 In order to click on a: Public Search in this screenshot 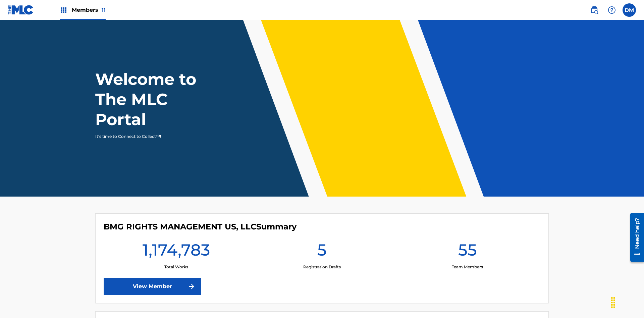, I will do `click(595, 10)`.